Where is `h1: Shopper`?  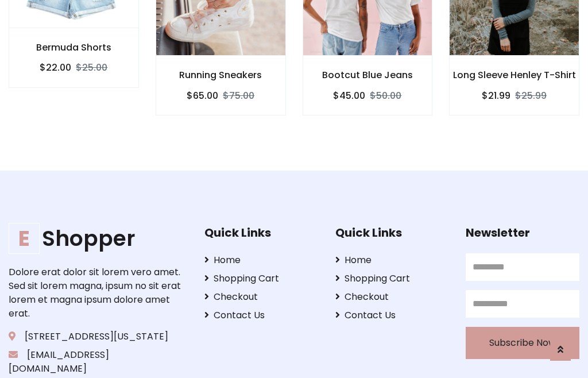 h1: Shopper is located at coordinates (98, 238).